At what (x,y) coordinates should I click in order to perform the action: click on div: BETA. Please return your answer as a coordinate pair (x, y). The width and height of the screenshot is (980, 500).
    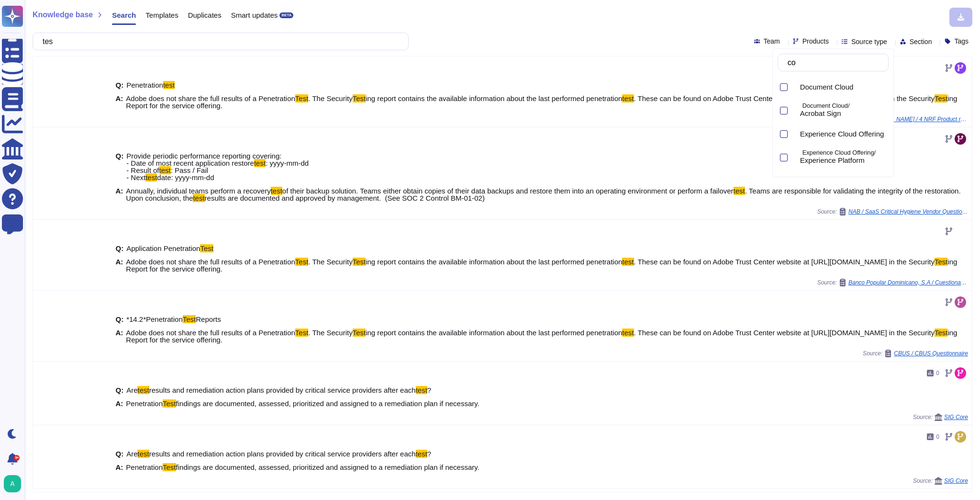
    Looking at the image, I should click on (286, 15).